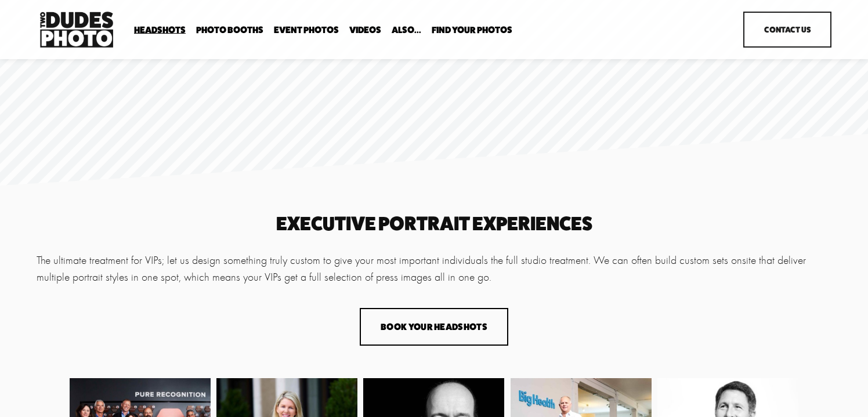  I want to click on a: Videos, so click(365, 30).